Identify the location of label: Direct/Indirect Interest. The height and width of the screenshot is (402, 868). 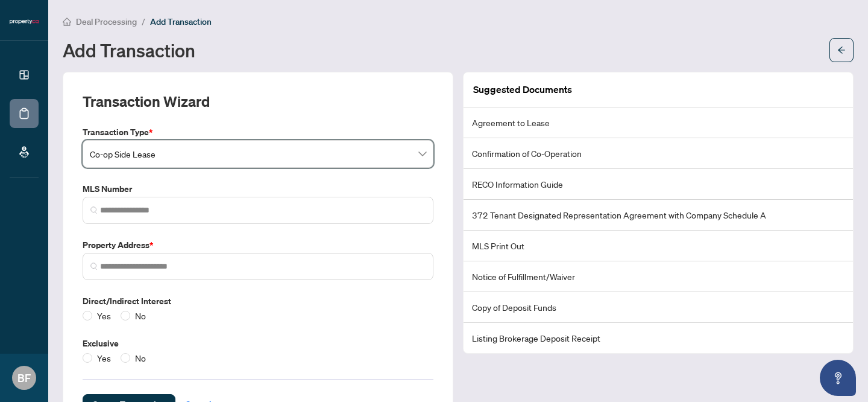
(258, 301).